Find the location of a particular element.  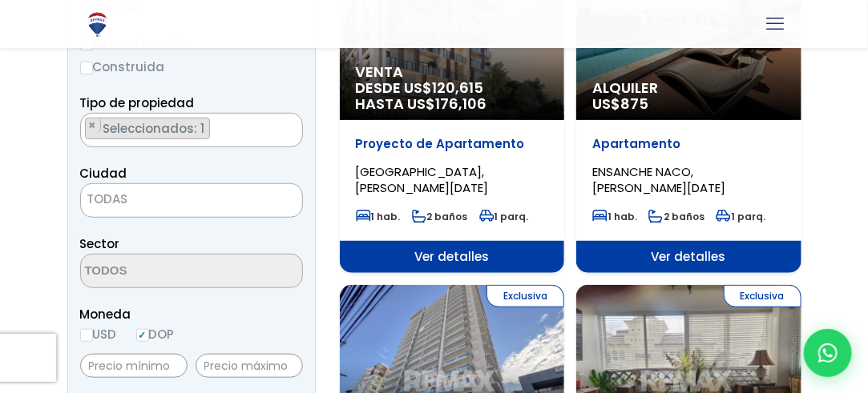

span: 875 is located at coordinates (634, 104).